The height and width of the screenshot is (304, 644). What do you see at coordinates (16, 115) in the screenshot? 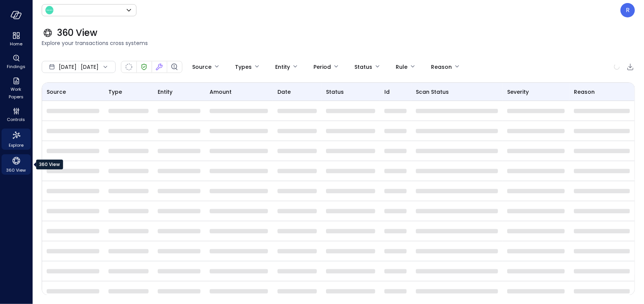
I see `div: Controls` at bounding box center [16, 115].